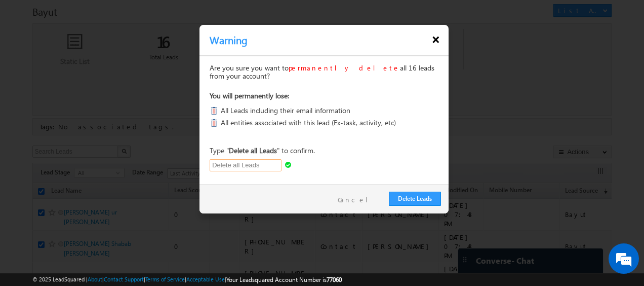 This screenshot has height=286, width=644. What do you see at coordinates (324, 96) in the screenshot?
I see `p: You will permanently lose:` at bounding box center [324, 96].